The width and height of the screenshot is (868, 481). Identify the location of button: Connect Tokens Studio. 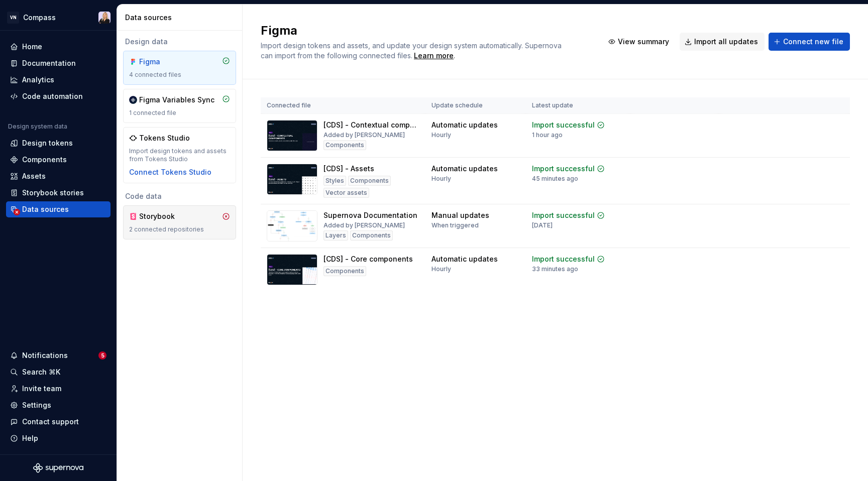
(170, 173).